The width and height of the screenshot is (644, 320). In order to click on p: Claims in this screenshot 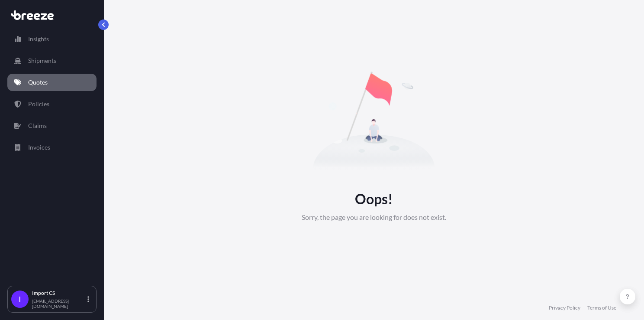, I will do `click(37, 126)`.